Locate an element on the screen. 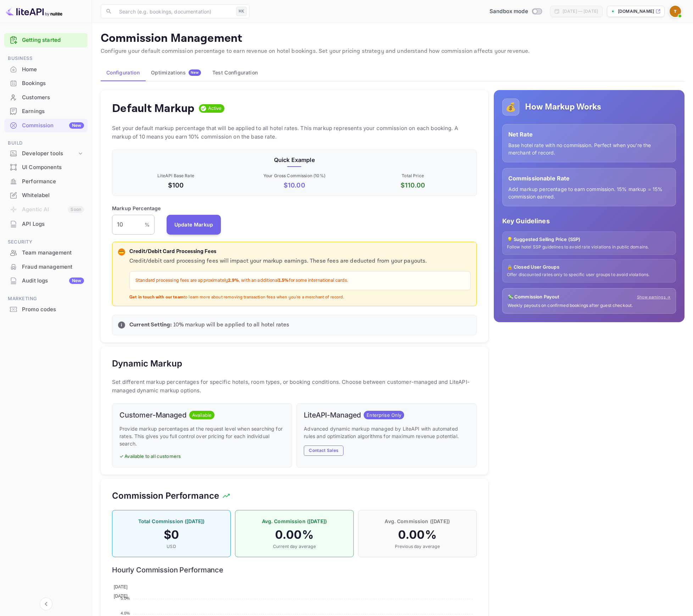  p: Set different markup percentages for specific hotels, room types, or booking conditions. Choose b... is located at coordinates (294, 386).